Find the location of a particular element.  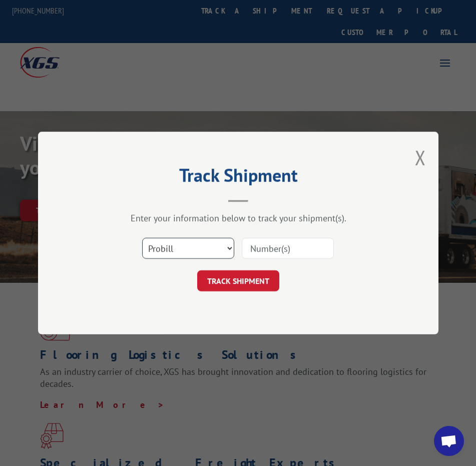

button: Close modal is located at coordinates (420, 157).